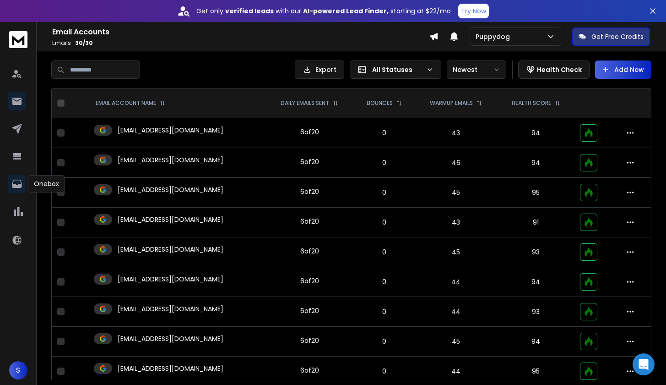  I want to click on p: WARMUP EMAILS, so click(451, 103).